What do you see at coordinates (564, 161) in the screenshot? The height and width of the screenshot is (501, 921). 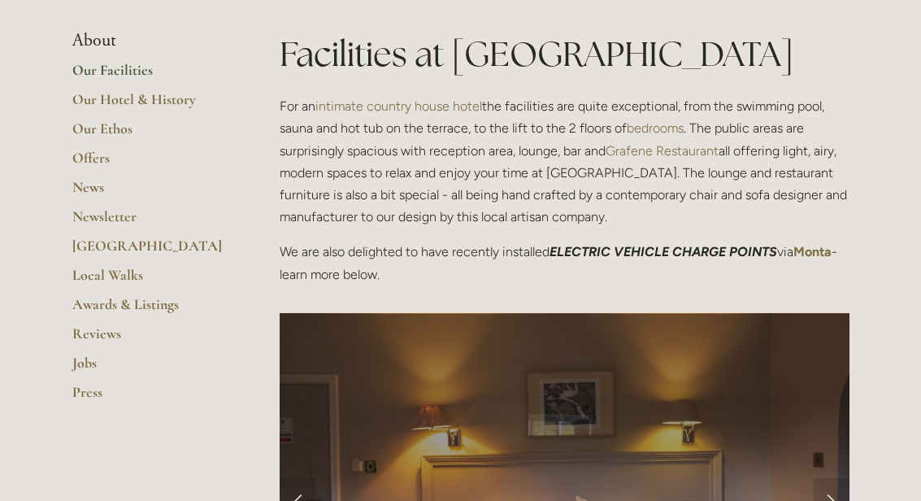 I see `p: For an the facilities are quite exceptional, from the swimming pool, sauna and hot tub on the ter...` at bounding box center [564, 161].